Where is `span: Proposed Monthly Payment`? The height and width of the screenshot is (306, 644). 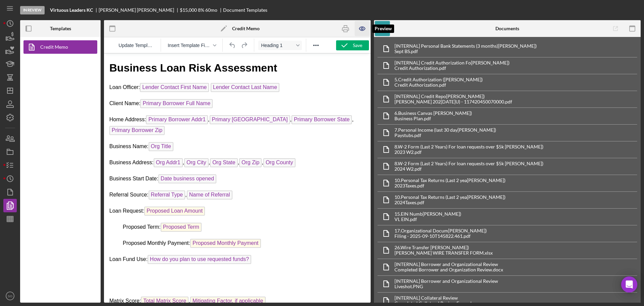 span: Proposed Monthly Payment is located at coordinates (121, 190).